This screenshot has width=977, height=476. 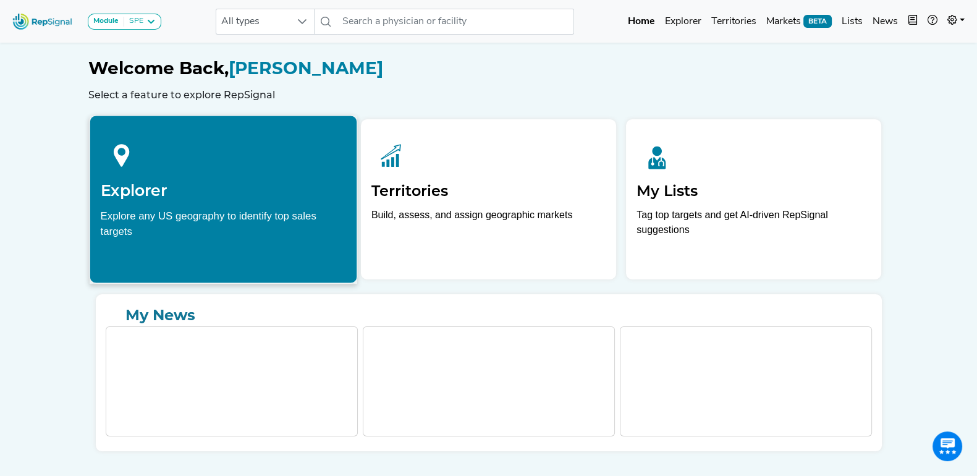 I want to click on a: Lists, so click(x=852, y=22).